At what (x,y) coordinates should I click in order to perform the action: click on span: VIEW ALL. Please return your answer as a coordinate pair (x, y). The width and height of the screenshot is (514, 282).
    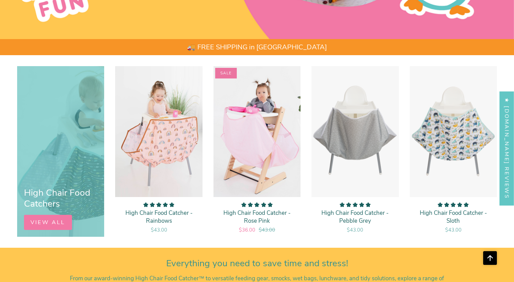
    Looking at the image, I should click on (48, 222).